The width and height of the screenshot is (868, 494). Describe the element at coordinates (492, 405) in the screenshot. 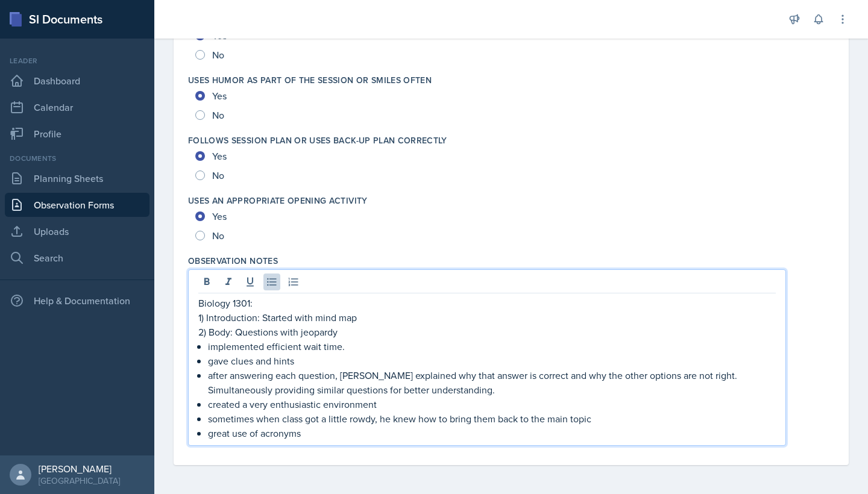

I see `p: created a very enthusiastic environment` at that location.